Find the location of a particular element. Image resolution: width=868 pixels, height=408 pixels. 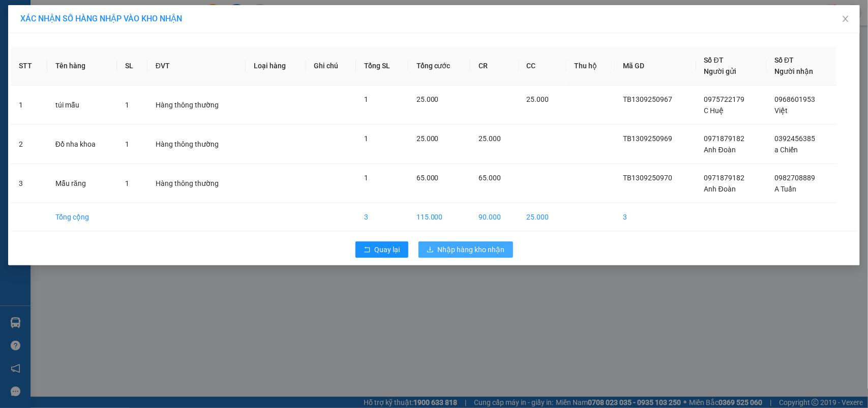

span: TB1309250967 is located at coordinates (648, 99).